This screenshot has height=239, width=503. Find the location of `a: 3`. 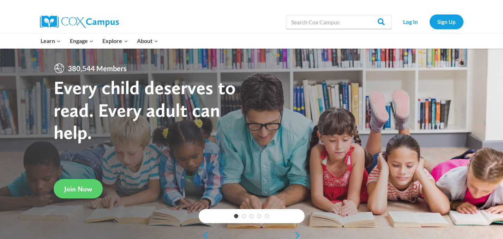

a: 3 is located at coordinates (252, 216).